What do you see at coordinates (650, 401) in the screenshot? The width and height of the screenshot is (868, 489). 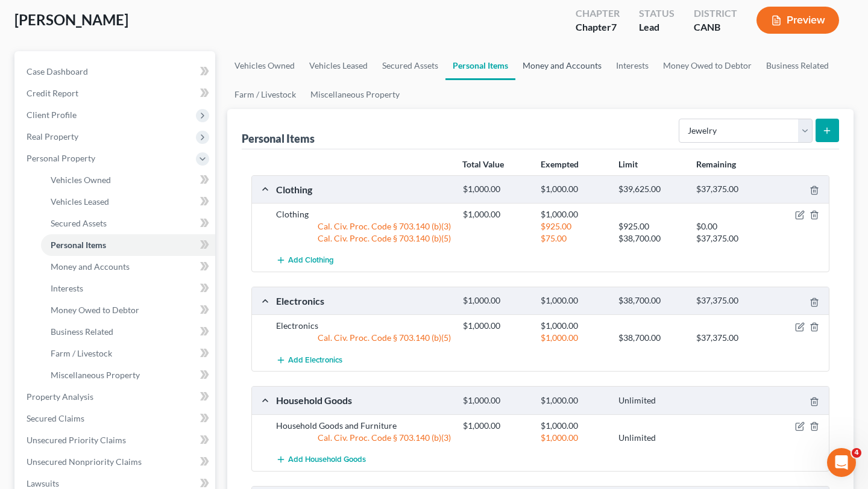 I see `div: Unlimited` at bounding box center [650, 401].